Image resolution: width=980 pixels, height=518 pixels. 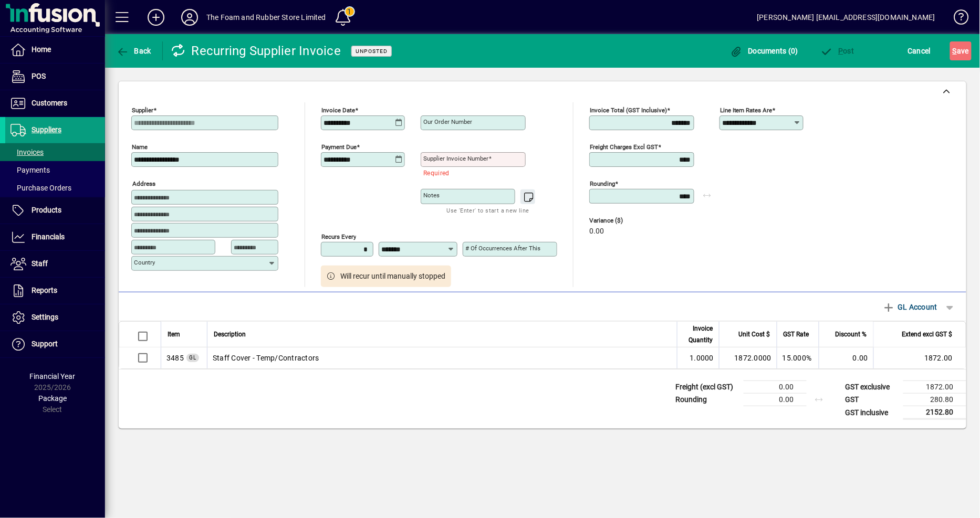 What do you see at coordinates (841, 51) in the screenshot?
I see `span: P` at bounding box center [841, 51].